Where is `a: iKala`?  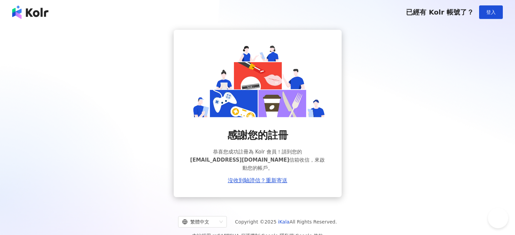 a: iKala is located at coordinates (284, 222).